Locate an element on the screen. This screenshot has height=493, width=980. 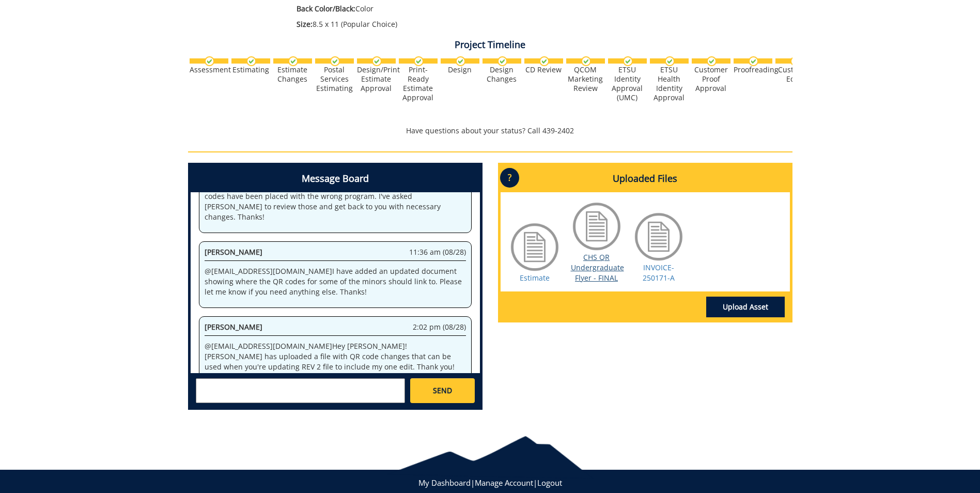
div: Design/Print Estimate Approval is located at coordinates (376, 79).